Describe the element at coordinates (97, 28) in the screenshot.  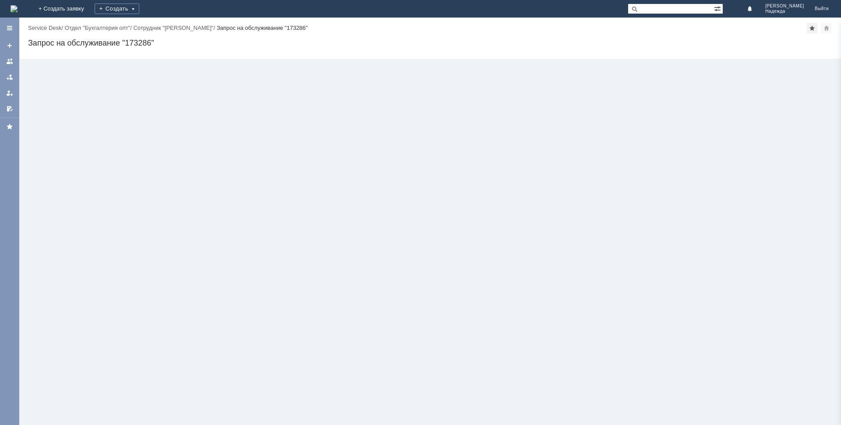
I see `a: Отдел "Бухгалтерия опт"` at that location.